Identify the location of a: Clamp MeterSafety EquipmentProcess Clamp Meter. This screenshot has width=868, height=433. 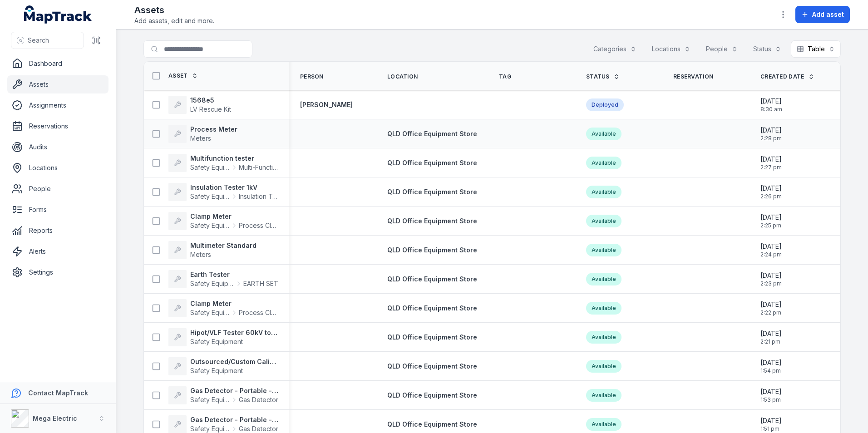
(223, 308).